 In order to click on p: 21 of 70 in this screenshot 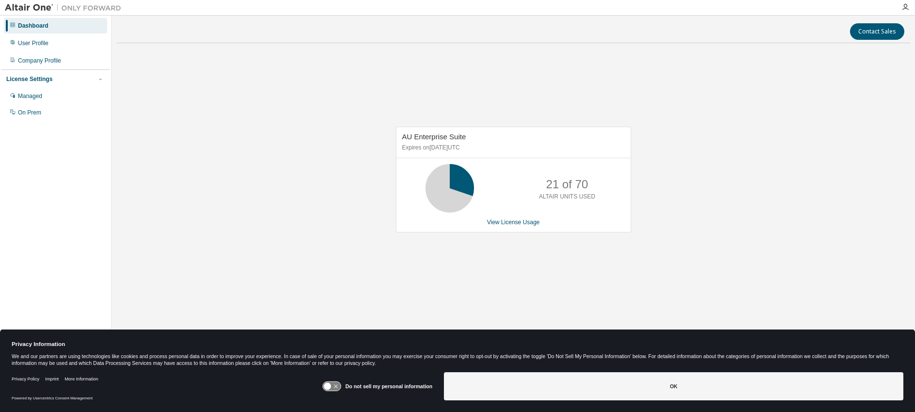, I will do `click(566, 184)`.